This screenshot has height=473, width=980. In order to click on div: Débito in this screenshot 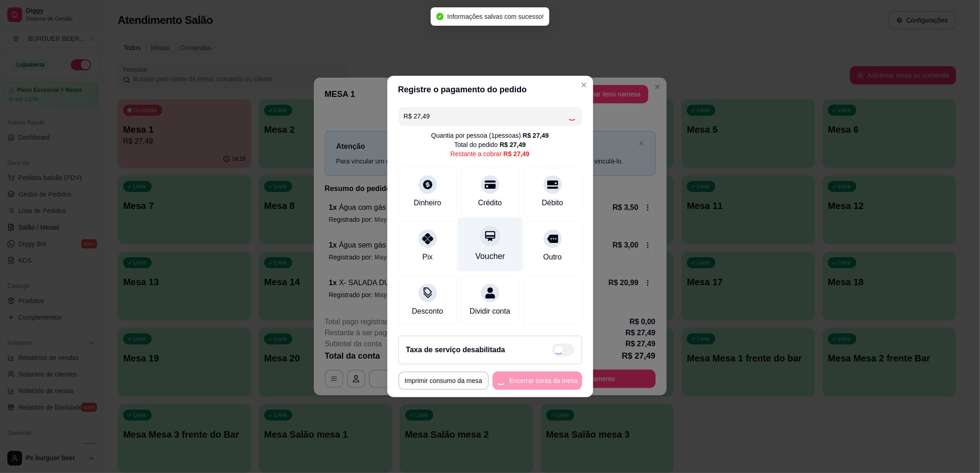, I will do `click(552, 203)`.